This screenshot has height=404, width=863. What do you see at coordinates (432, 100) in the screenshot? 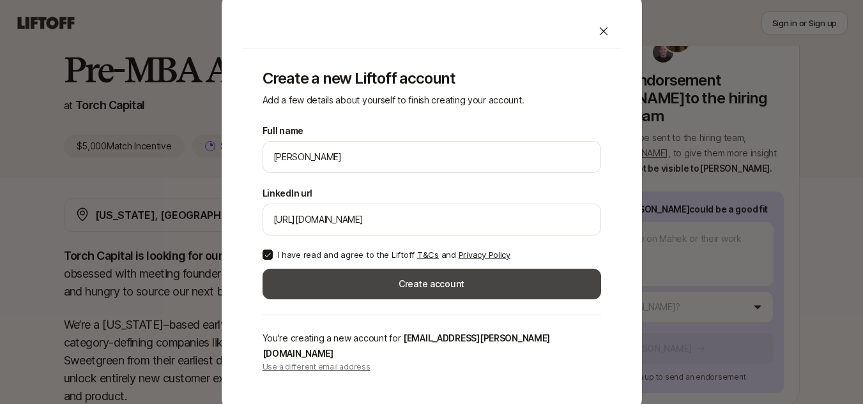
I see `p: Add a few details about yourself to finish creating your account.` at bounding box center [432, 100].